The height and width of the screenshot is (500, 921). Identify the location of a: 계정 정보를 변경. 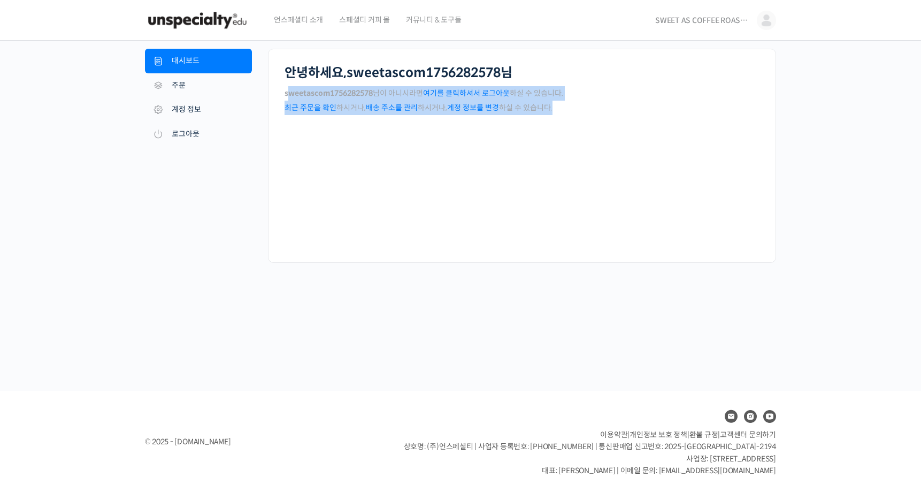
(473, 108).